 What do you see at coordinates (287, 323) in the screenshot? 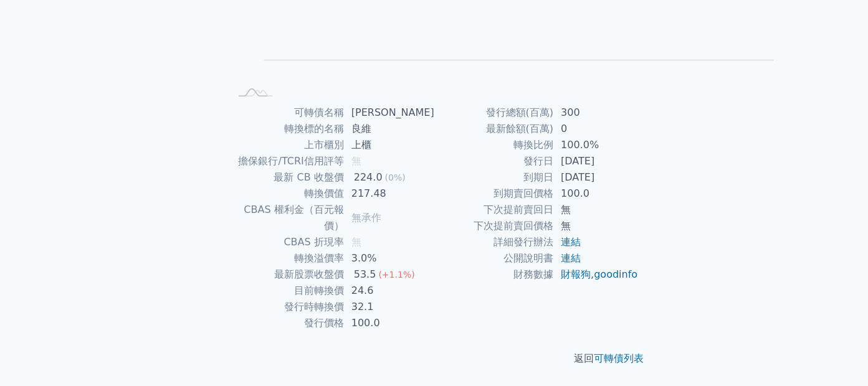
I see `td: 發行價格` at bounding box center [287, 323].